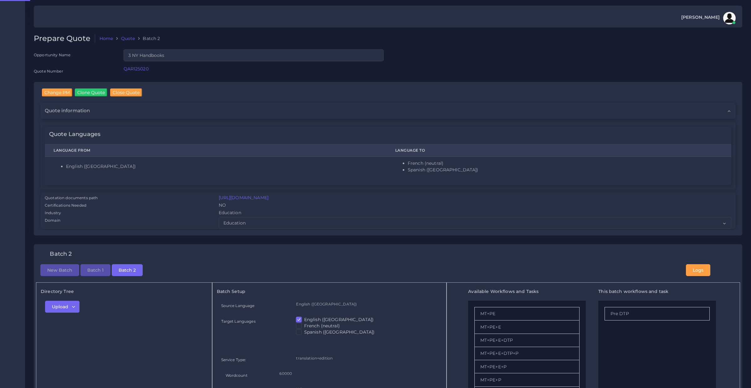 The width and height of the screenshot is (751, 388). I want to click on label: Domain, so click(53, 221).